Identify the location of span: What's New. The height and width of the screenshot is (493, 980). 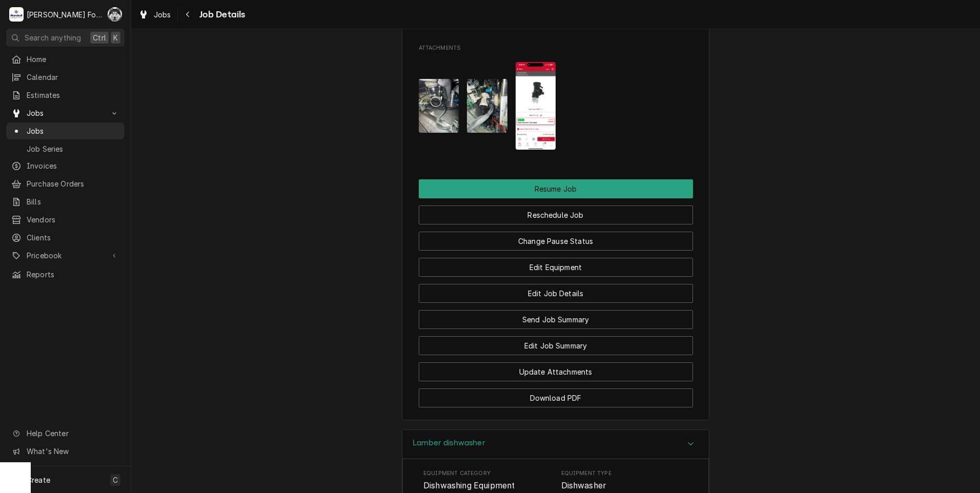
(72, 451).